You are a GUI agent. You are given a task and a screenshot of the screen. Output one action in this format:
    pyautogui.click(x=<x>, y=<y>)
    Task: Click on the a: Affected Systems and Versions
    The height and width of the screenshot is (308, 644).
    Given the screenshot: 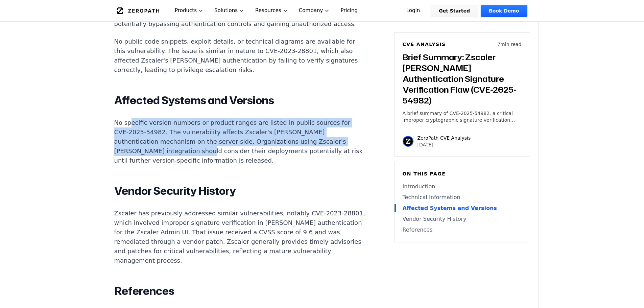 What is the action you would take?
    pyautogui.click(x=462, y=208)
    